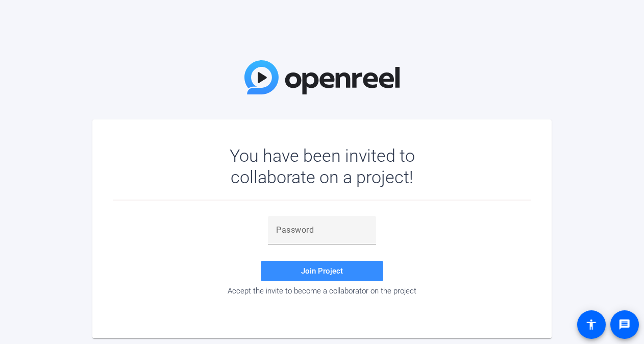 The width and height of the screenshot is (644, 344). What do you see at coordinates (322, 271) in the screenshot?
I see `button: Join Project` at bounding box center [322, 271].